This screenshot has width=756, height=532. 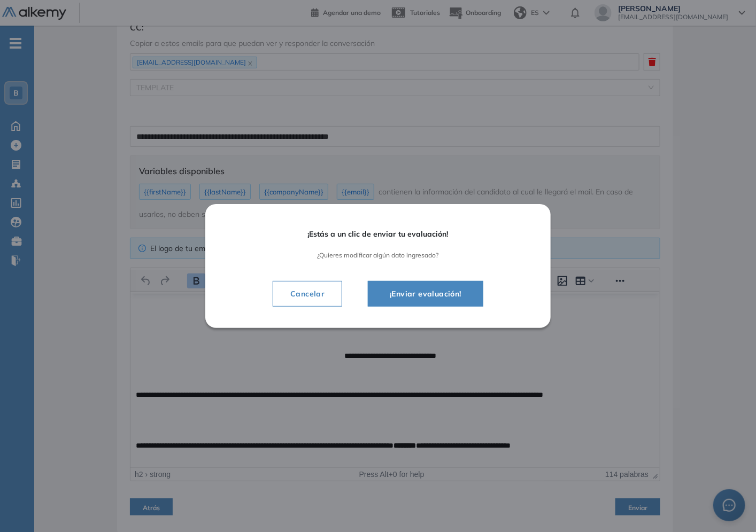 I want to click on span: Cancelar, so click(x=307, y=294).